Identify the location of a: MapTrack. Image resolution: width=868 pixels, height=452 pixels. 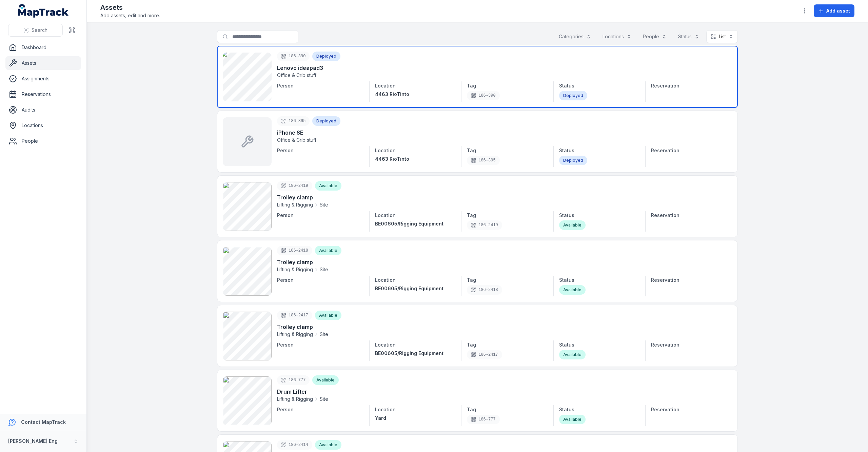
(44, 11).